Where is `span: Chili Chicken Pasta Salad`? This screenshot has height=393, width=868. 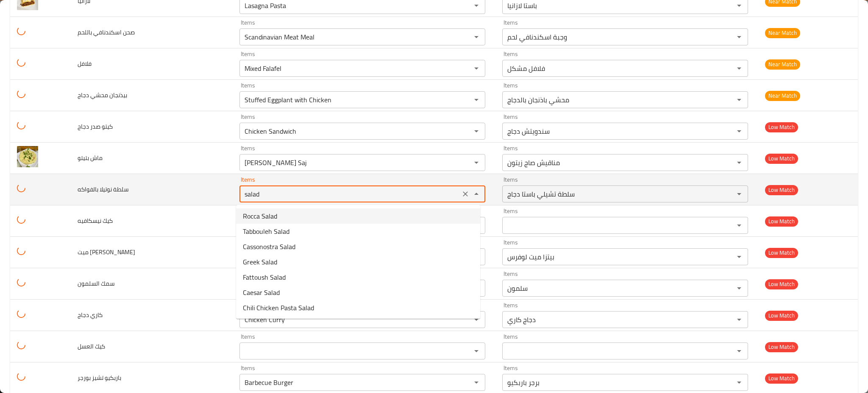 span: Chili Chicken Pasta Salad is located at coordinates (278, 308).